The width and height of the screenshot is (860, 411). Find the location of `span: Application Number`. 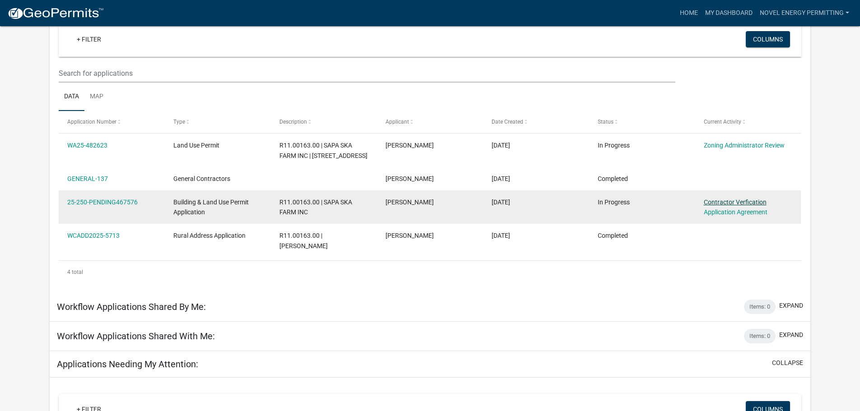

span: Application Number is located at coordinates (92, 122).